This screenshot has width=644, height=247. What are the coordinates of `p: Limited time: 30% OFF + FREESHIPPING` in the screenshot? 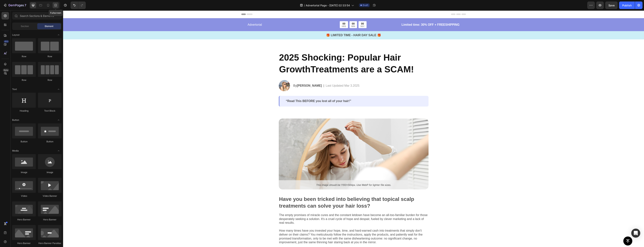 It's located at (362, 14).